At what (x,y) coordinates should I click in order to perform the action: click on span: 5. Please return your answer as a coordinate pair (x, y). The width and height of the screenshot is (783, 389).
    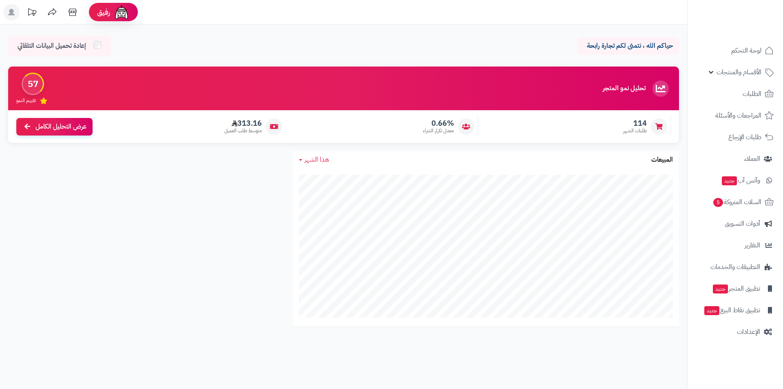
    Looking at the image, I should click on (718, 202).